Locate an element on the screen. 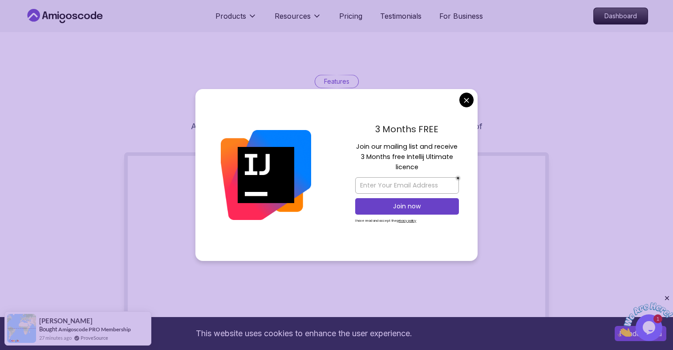  p: Amigoscode PRO is a subscription-based service that provides access to all of our courses and res... is located at coordinates (336, 133).